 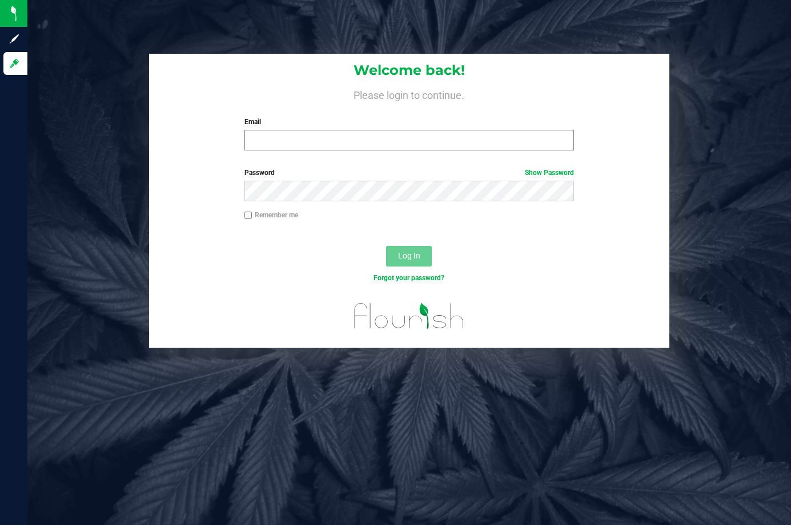 What do you see at coordinates (409, 255) in the screenshot?
I see `span: Log In` at bounding box center [409, 255].